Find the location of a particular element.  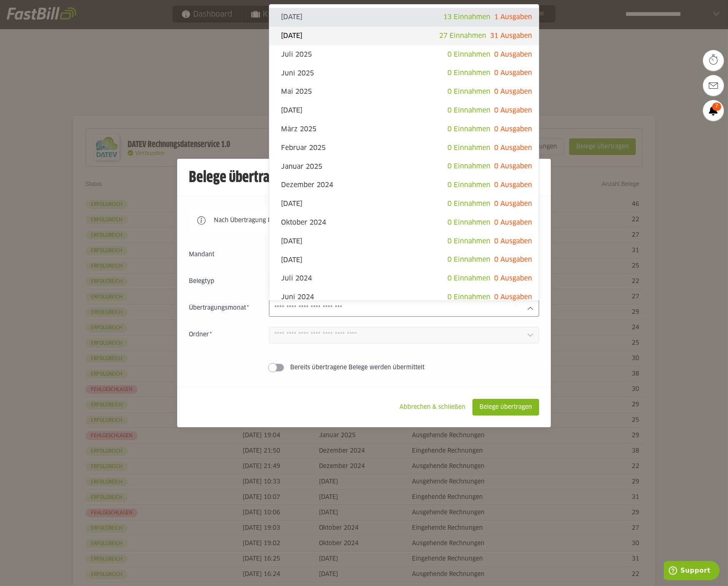

span: Support is located at coordinates (32, 10).